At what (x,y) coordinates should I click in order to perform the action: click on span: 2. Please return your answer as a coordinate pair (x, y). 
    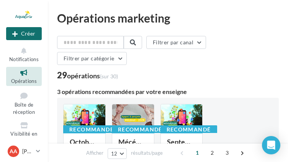
    Looking at the image, I should click on (212, 153).